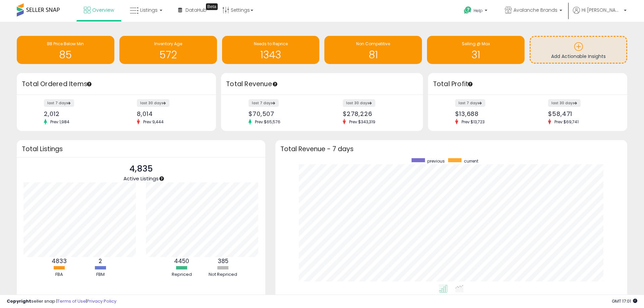 The height and width of the screenshot is (308, 644). I want to click on span: Inventory Age, so click(168, 44).